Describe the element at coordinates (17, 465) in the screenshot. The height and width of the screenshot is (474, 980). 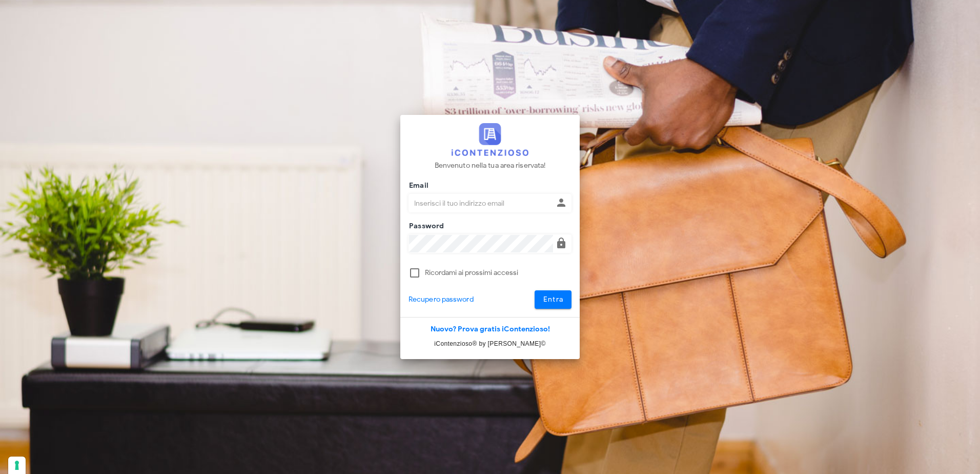
I see `button: Le tue preferenze relative al consenso per le tecnologie di tracciamento` at that location.